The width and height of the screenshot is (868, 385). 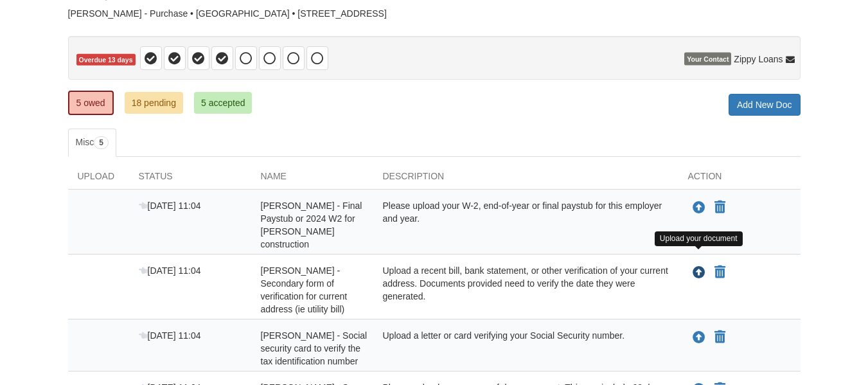 What do you see at coordinates (99, 179) in the screenshot?
I see `div: Upload` at bounding box center [99, 179].